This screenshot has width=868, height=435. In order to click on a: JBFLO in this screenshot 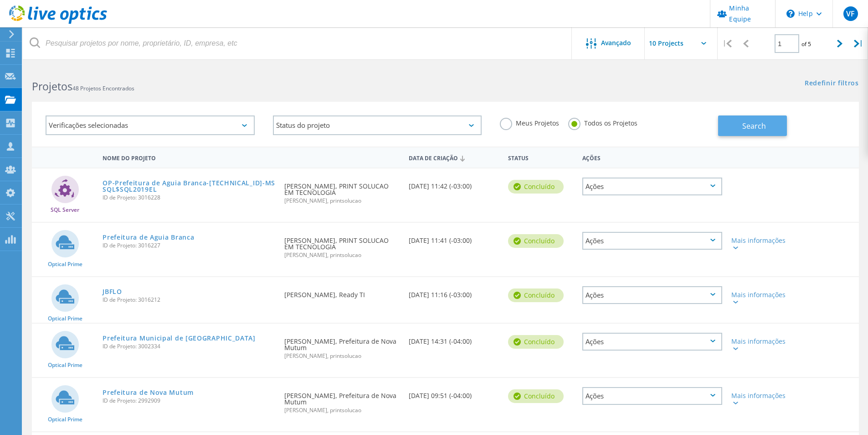, I will do `click(112, 291)`.